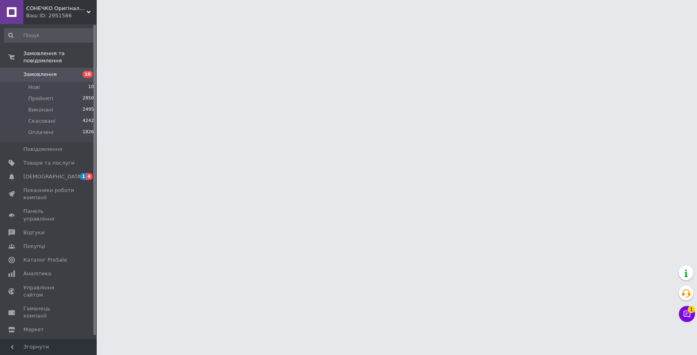 The width and height of the screenshot is (697, 355). Describe the element at coordinates (49, 312) in the screenshot. I see `span: Гаманець компанії` at that location.